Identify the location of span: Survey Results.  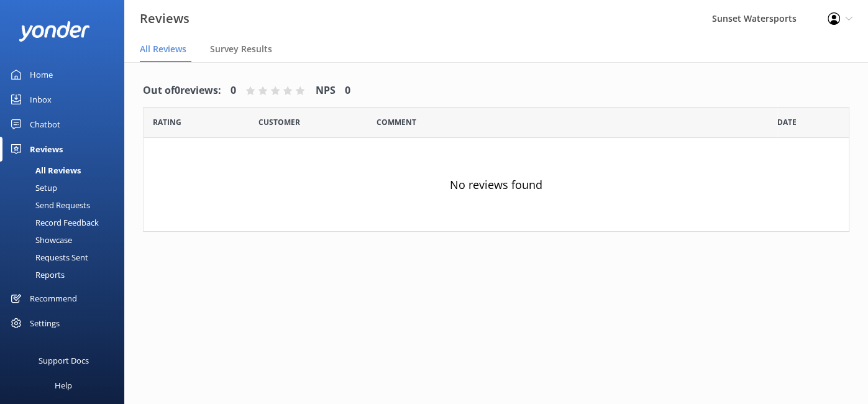
(241, 49).